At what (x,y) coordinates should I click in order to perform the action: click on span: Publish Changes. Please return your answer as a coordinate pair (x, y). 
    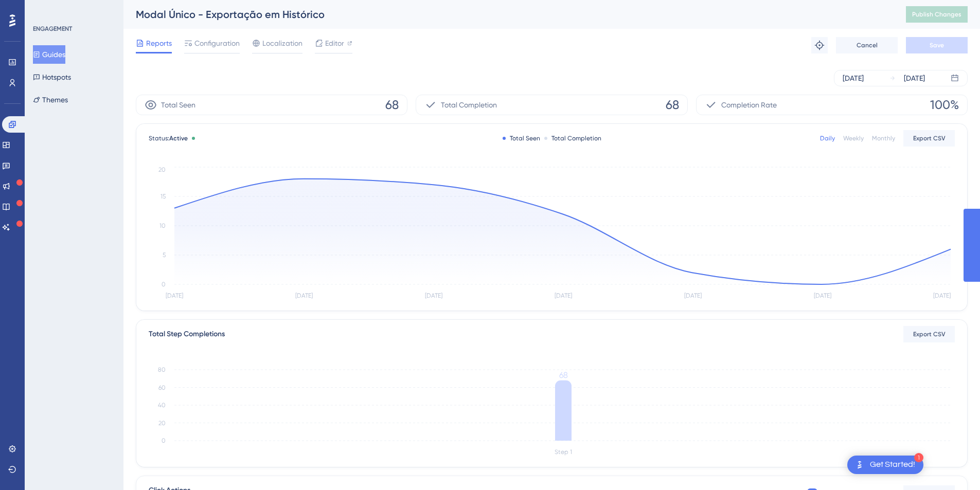
    Looking at the image, I should click on (937, 15).